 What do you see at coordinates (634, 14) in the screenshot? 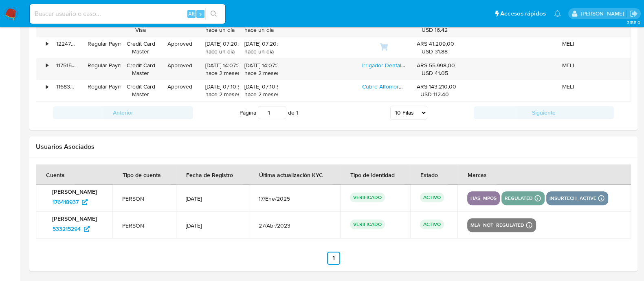
I see `a: Salir` at bounding box center [634, 14].